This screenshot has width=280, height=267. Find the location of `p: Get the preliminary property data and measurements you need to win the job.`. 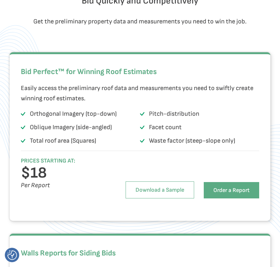

p: Get the preliminary property data and measurements you need to win the job. is located at coordinates (140, 21).